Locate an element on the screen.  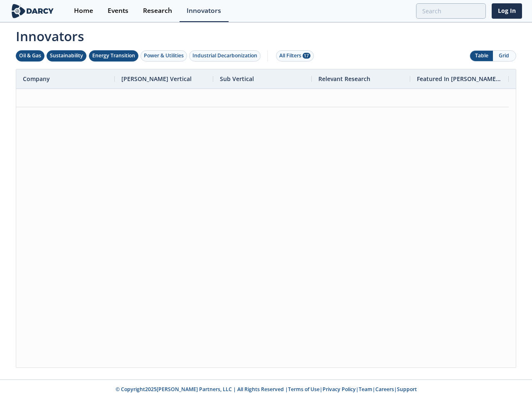
a: Careers is located at coordinates (384, 389).